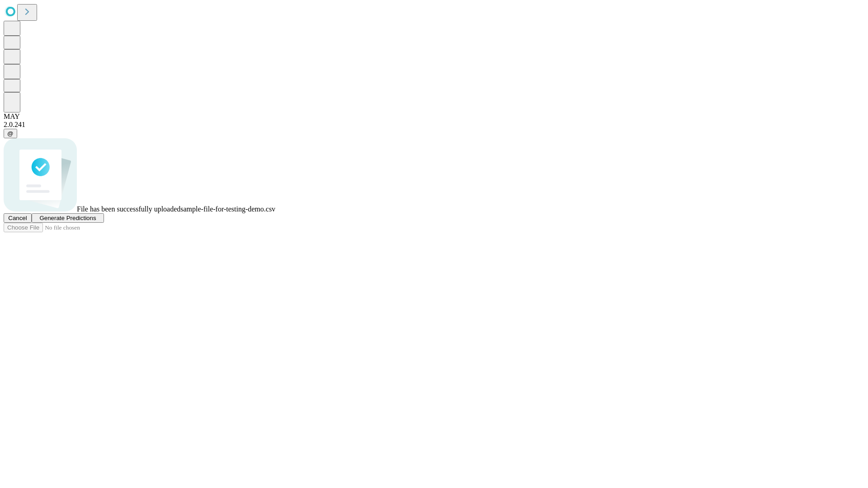 The image size is (868, 488). Describe the element at coordinates (67, 218) in the screenshot. I see `button: Generate Predictions` at that location.